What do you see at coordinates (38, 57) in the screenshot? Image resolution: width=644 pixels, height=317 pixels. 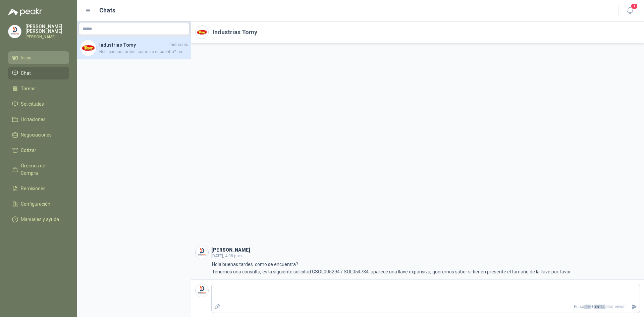 I see `a: Inicio` at bounding box center [38, 57].